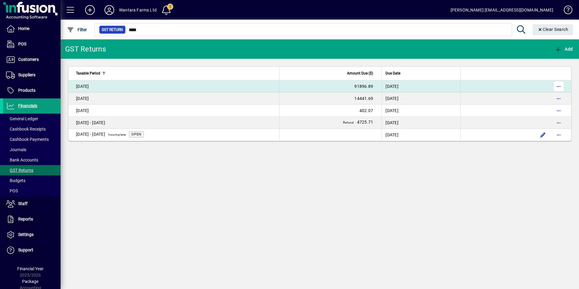  Describe the element at coordinates (16, 180) in the screenshot. I see `span: Budgets` at that location.